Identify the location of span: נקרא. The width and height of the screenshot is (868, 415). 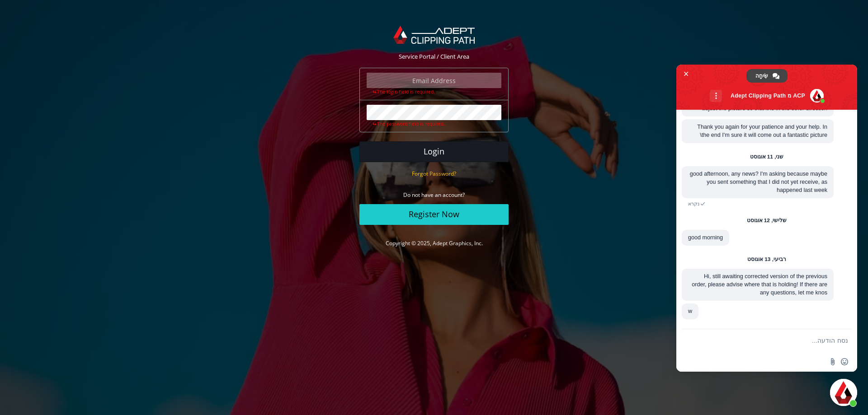
(693, 204).